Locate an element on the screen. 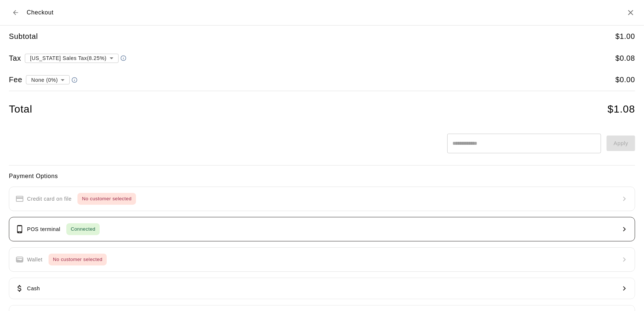 This screenshot has height=311, width=644. h5: $ 0.00 is located at coordinates (625, 80).